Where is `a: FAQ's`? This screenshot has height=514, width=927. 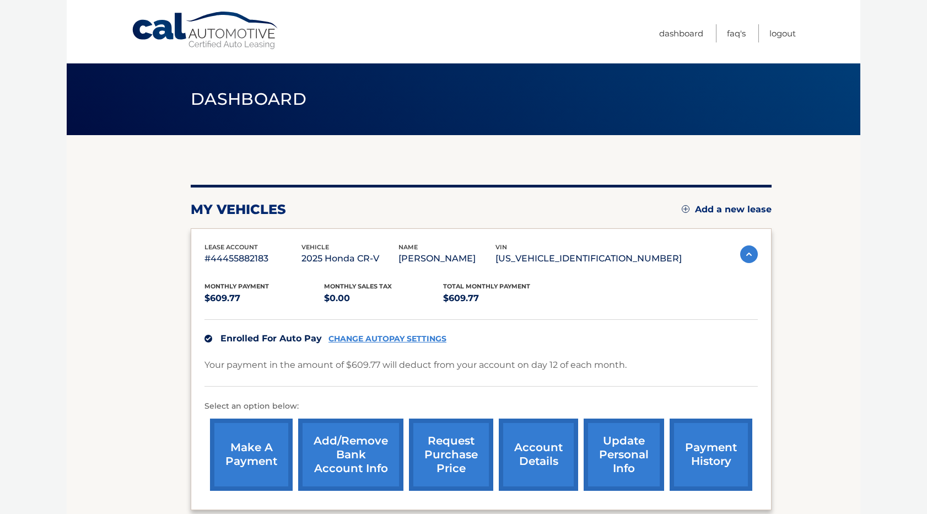 a: FAQ's is located at coordinates (737, 33).